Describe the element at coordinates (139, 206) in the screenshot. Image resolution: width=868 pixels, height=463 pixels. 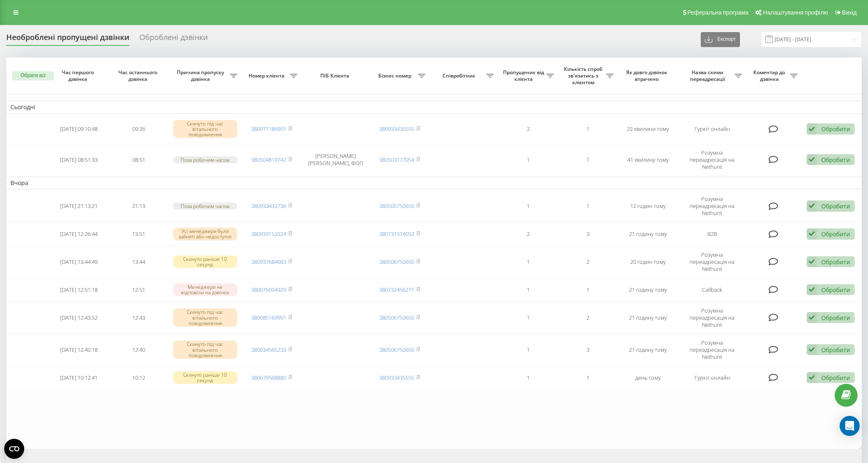
I see `td: 21:13` at that location.